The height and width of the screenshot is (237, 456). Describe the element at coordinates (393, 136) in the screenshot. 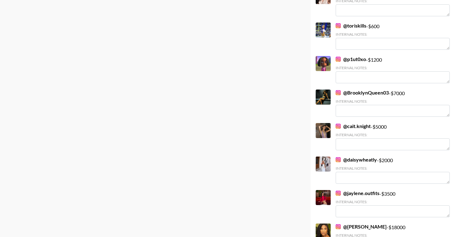

I see `div: - $ 5000` at that location.